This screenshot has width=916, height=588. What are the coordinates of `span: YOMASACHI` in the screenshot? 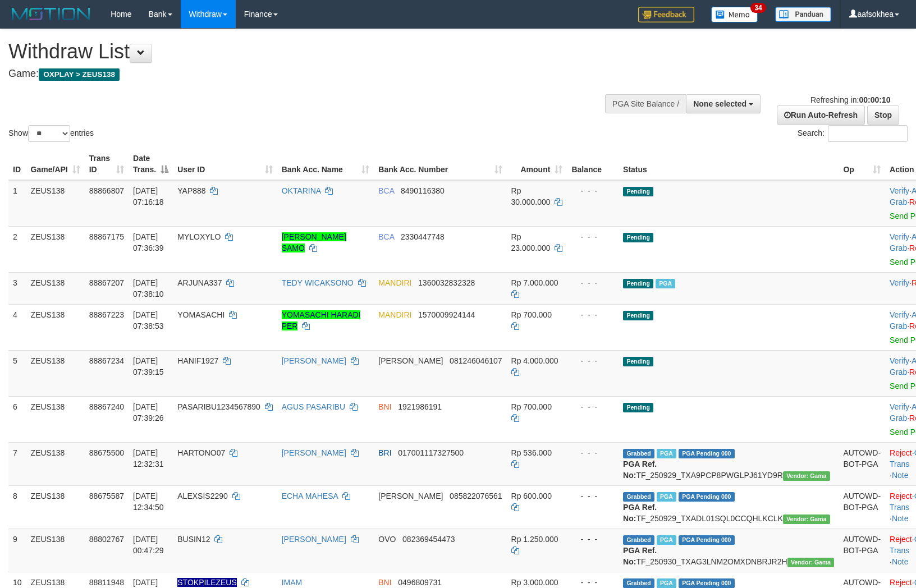 It's located at (201, 314).